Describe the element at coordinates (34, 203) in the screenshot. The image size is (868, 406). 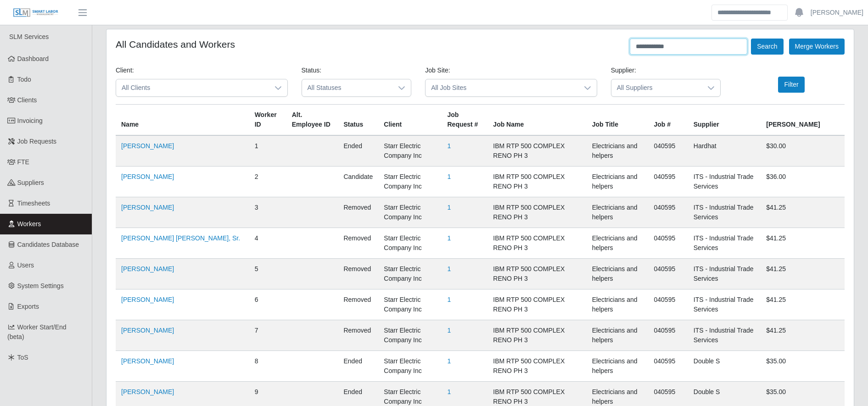
I see `span: Timesheets` at that location.